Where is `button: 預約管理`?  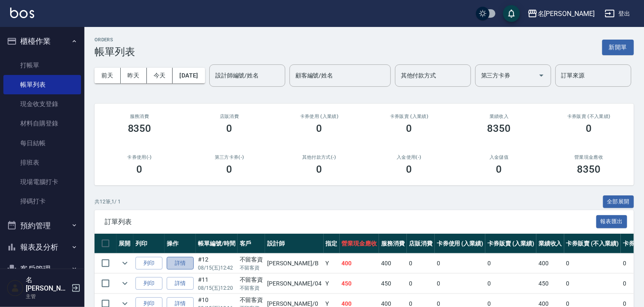 button: 預約管理 is located at coordinates (42, 226).